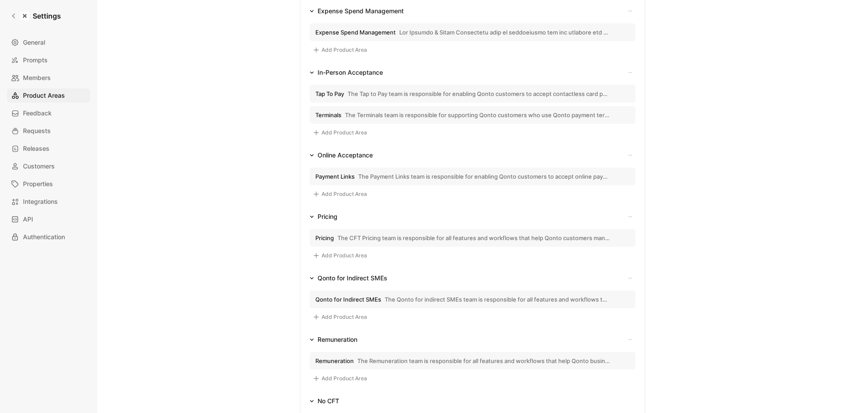 The image size is (848, 413). What do you see at coordinates (473, 360) in the screenshot?
I see `li: RemunerationThe Remuneration team is responsible for all features and workflows that help Qonto b...` at bounding box center [473, 360].